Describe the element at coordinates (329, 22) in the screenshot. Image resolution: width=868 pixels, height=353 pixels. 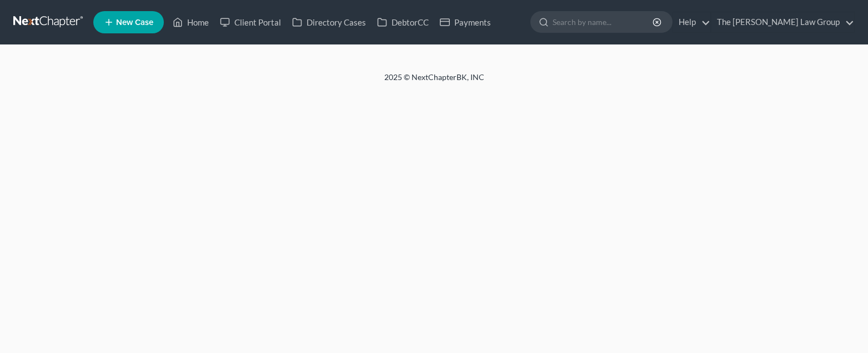
I see `a: Directory Cases` at that location.